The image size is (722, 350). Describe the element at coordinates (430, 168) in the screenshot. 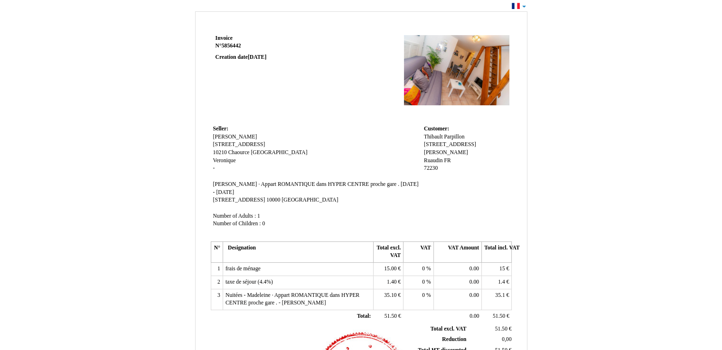

I see `span: 72230` at that location.